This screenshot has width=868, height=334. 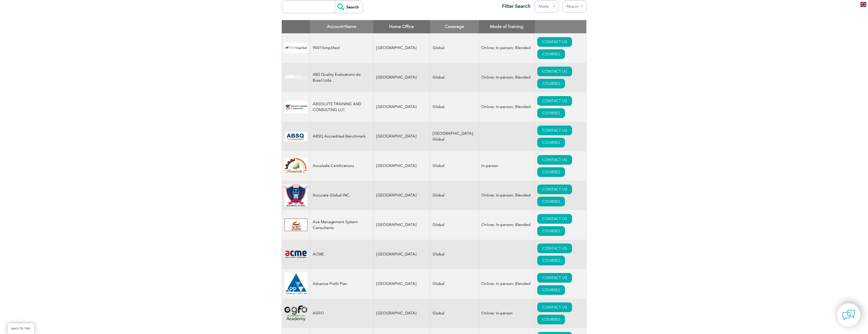 I want to click on img: contact-chat.png, so click(x=849, y=315).